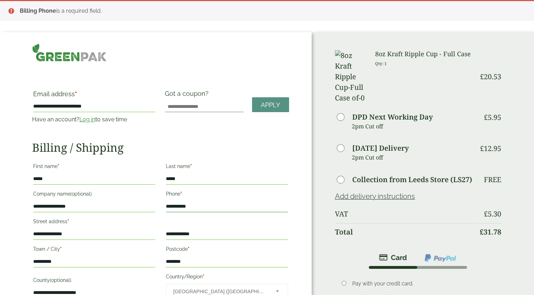  Describe the element at coordinates (94, 119) in the screenshot. I see `p: Have an account? to save time` at that location.